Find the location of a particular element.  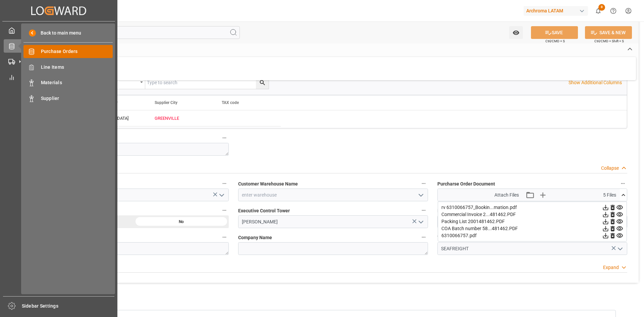

a: My Reports is located at coordinates (59, 76).